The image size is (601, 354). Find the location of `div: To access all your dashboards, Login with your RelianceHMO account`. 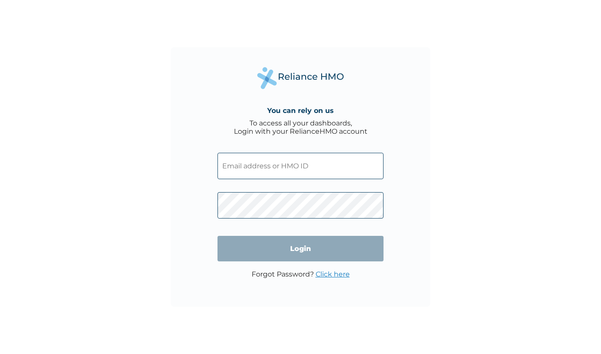

div: To access all your dashboards, Login with your RelianceHMO account is located at coordinates (300, 127).